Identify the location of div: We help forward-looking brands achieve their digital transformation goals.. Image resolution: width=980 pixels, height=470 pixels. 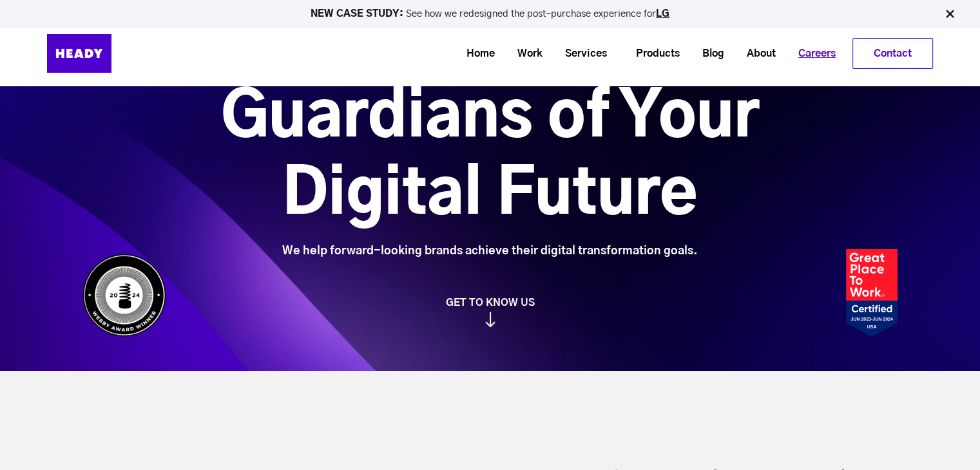
(489, 251).